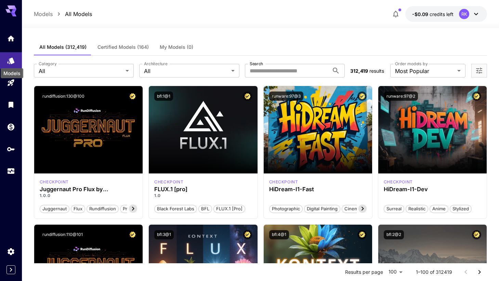  Describe the element at coordinates (63, 47) in the screenshot. I see `span: All Models (312,419)` at that location.